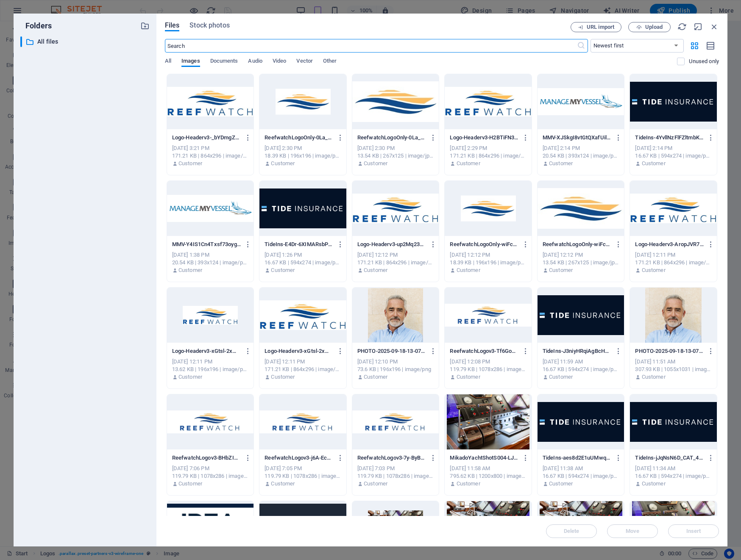 Image resolution: width=741 pixels, height=560 pixels. I want to click on span: Vector, so click(304, 62).